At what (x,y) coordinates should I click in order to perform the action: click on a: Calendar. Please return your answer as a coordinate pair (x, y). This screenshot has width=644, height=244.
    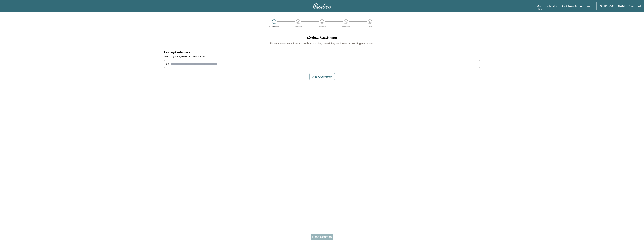
    Looking at the image, I should click on (552, 6).